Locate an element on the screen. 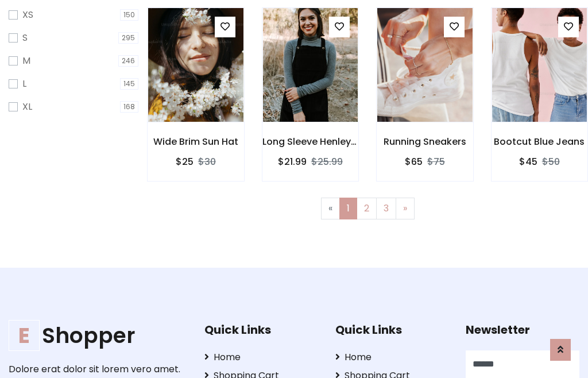 The height and width of the screenshot is (378, 588). span: 145 is located at coordinates (129, 84).